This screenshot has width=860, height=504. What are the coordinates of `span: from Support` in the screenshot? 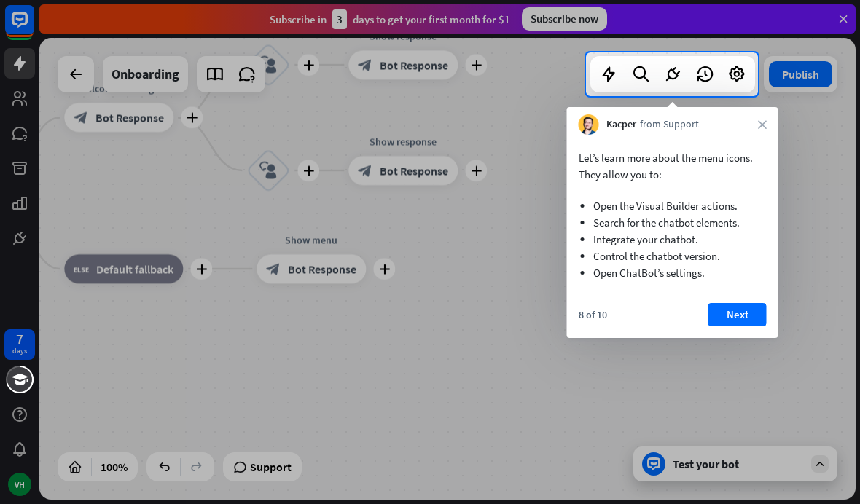 It's located at (669, 125).